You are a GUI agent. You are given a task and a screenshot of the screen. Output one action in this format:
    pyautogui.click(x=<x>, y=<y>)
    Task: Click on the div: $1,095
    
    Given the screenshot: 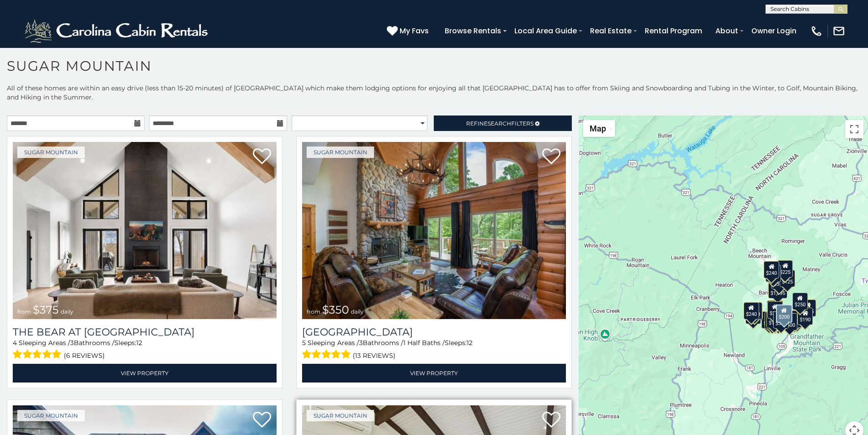 What is the action you would take?
    pyautogui.click(x=778, y=289)
    